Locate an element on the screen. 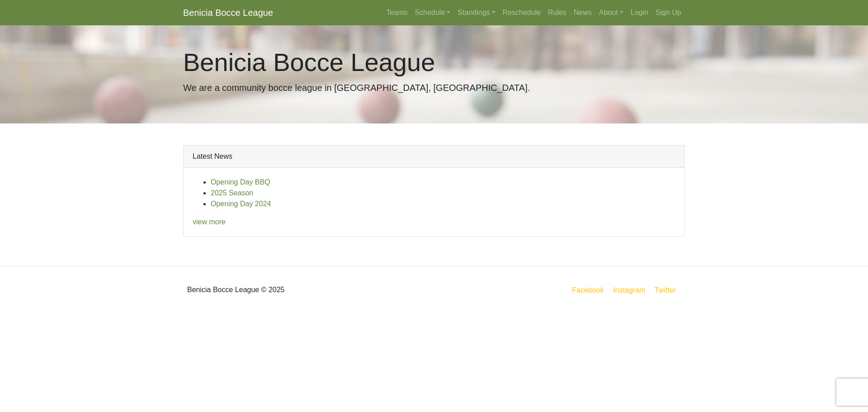  a: About is located at coordinates (611, 13).